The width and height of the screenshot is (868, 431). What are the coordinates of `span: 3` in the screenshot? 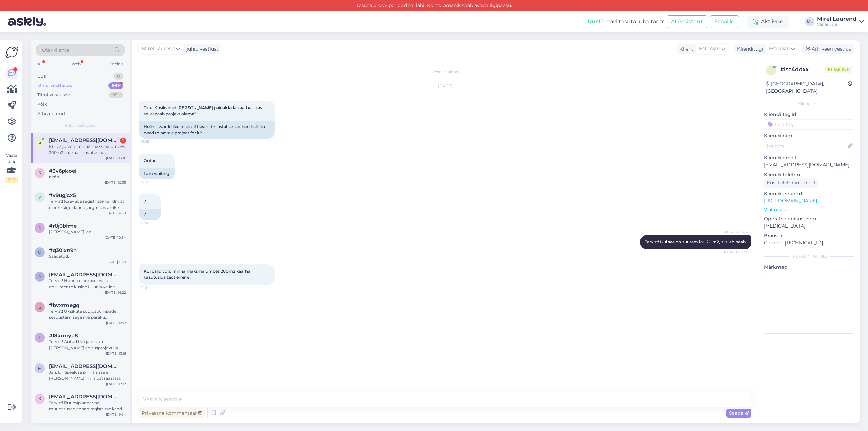 It's located at (40, 172).